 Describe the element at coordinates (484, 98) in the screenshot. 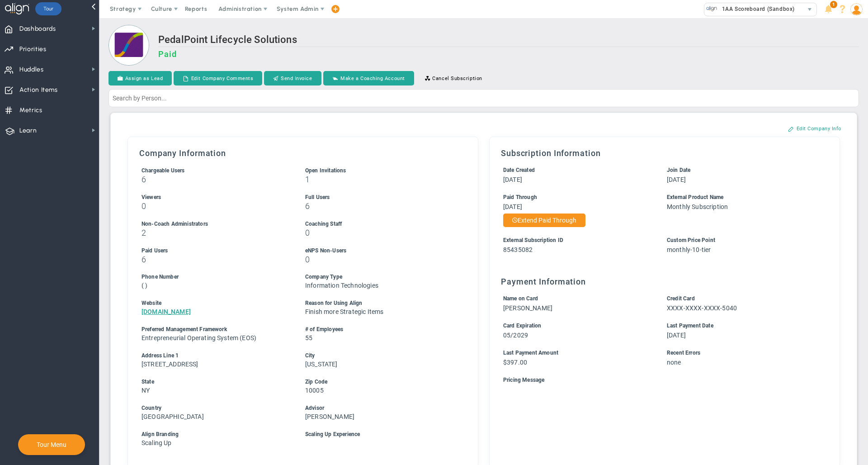

I see `input: Search by Person...` at that location.